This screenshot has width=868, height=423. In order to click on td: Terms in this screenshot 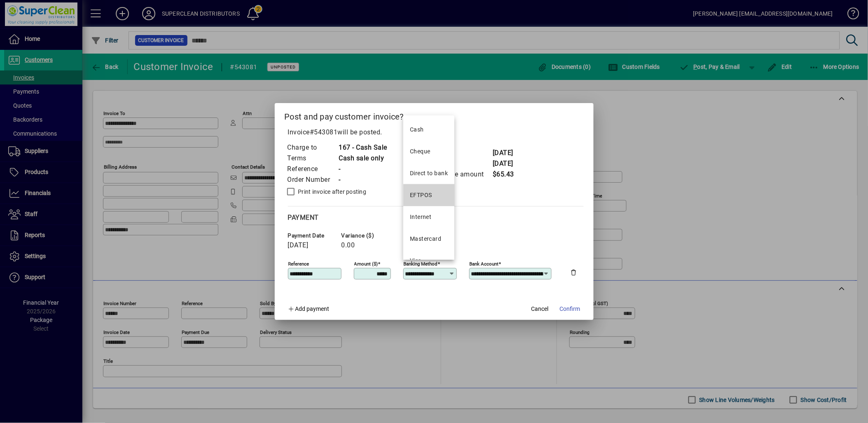, I will do `click(313, 158)`.